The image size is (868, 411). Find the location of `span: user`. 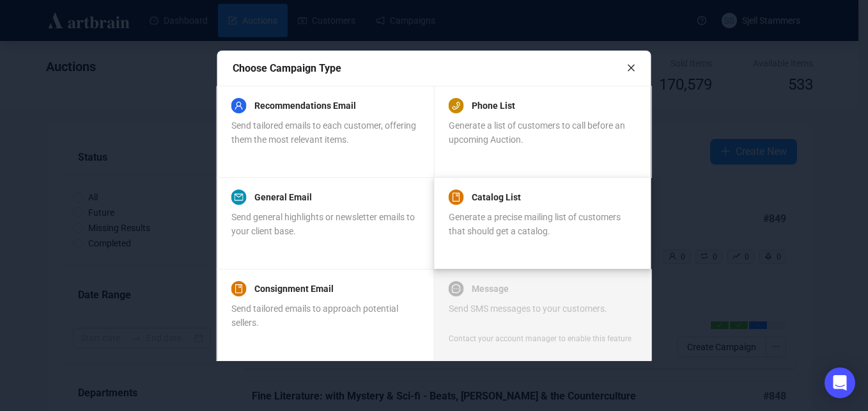

span: user is located at coordinates (239, 106).